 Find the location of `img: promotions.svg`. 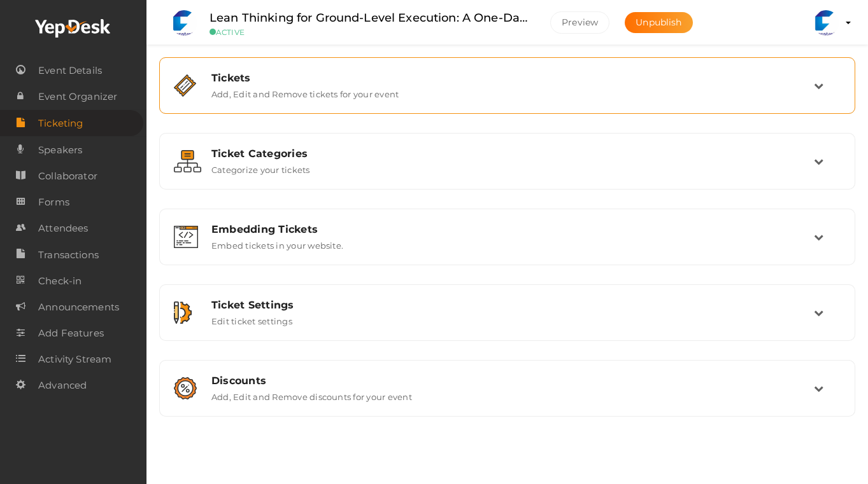

img: promotions.svg is located at coordinates (185, 389).